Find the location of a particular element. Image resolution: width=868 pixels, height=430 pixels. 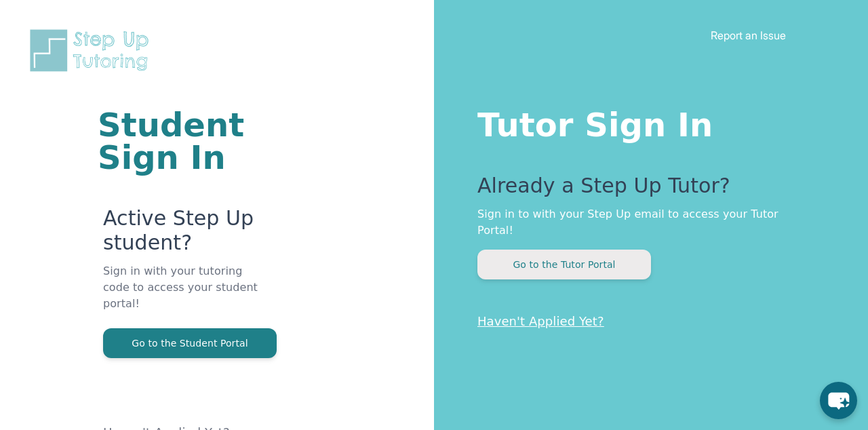

a: Haven't Applied Yet? is located at coordinates (541, 321).